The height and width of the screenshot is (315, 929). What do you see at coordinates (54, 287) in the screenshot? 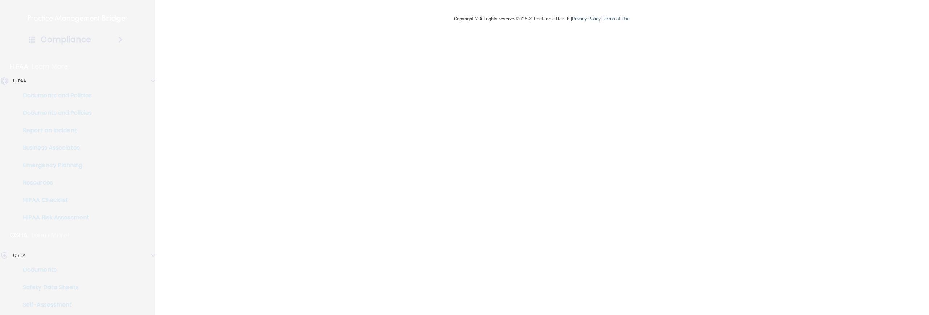
I see `p: Safety Data Sheets` at bounding box center [54, 287].